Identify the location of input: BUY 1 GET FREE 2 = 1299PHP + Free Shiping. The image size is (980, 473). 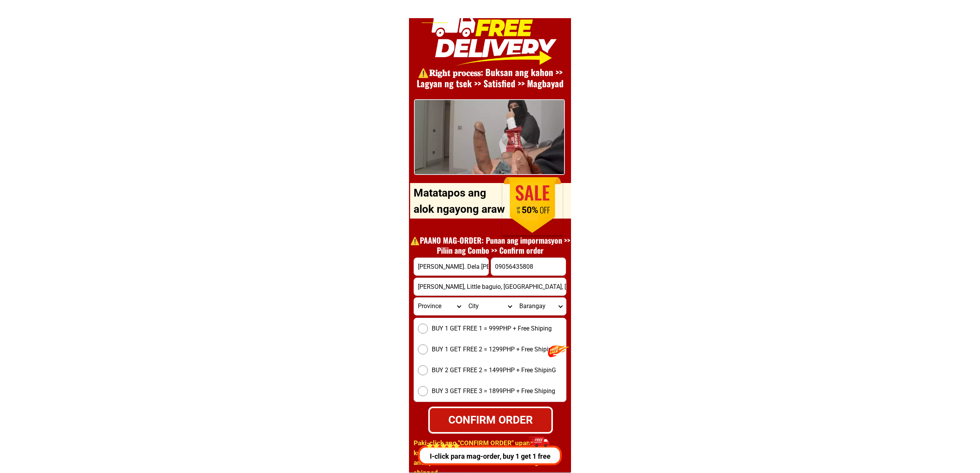
(423, 349).